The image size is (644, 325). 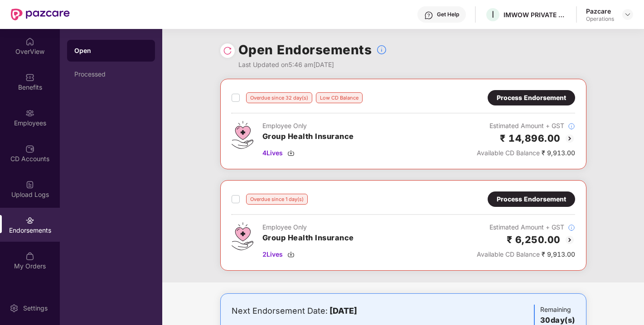 I want to click on img: svg+xml;base64,PHN2ZyBpZD0iUmVsb2FkLTMyeDMyIiB4bWxucz0iaHR0cDovL3d3dy53My5vcmcvMjAwMC9zdmciIHdpZH..., so click(x=228, y=51).